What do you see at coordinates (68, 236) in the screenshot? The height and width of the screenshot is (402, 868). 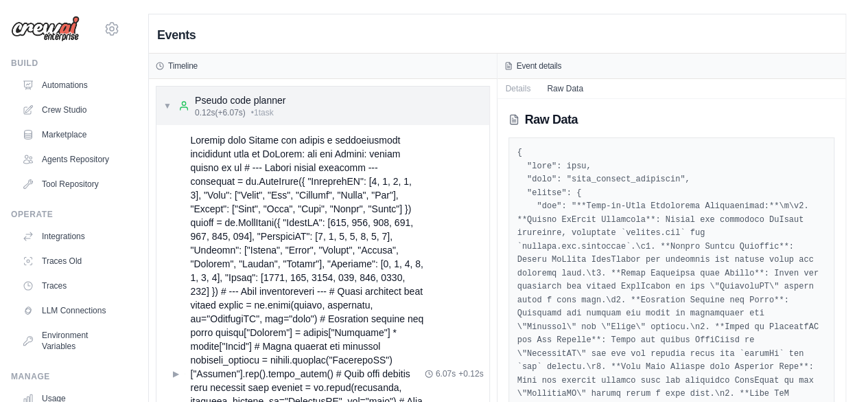 I see `a: Integrations` at bounding box center [68, 236].